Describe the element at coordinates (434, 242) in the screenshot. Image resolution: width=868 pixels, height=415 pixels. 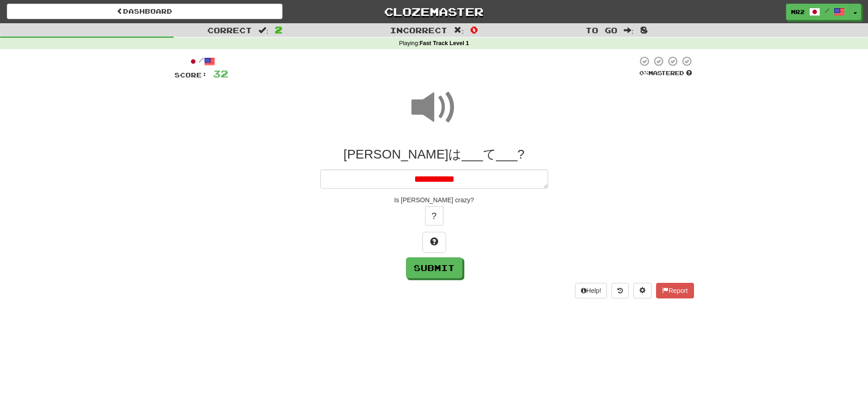
I see `button: Hint!` at that location.